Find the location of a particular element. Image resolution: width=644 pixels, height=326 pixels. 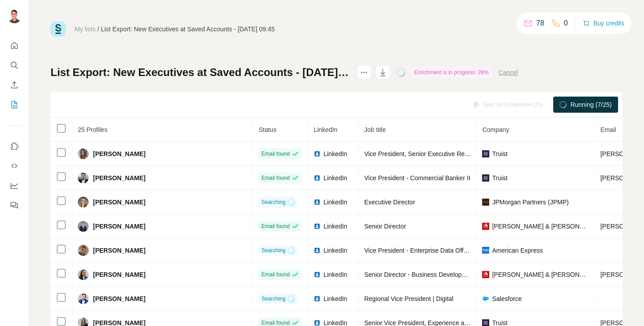

button: Use Surfe API is located at coordinates (14, 166).